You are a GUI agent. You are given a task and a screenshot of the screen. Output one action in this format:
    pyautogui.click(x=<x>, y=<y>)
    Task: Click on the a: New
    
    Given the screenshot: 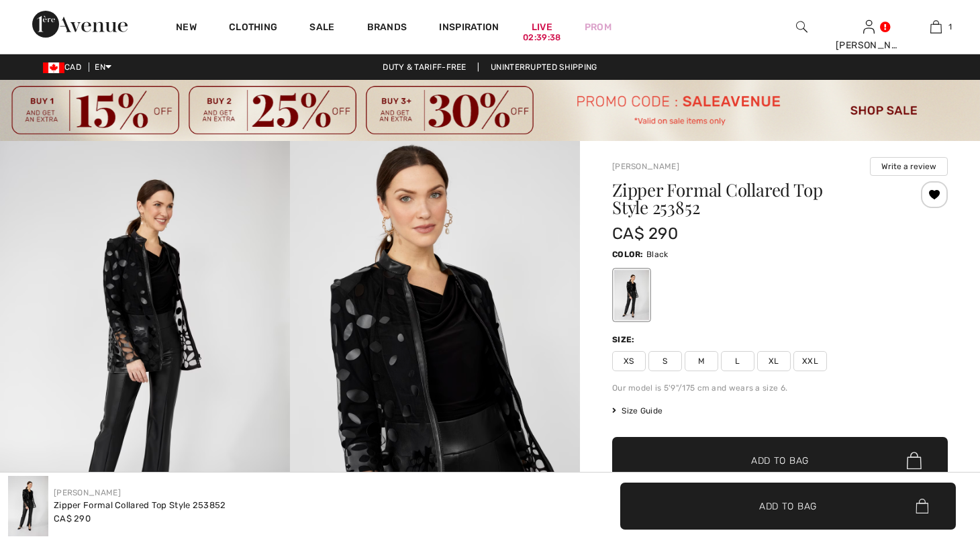 What is the action you would take?
    pyautogui.click(x=186, y=28)
    